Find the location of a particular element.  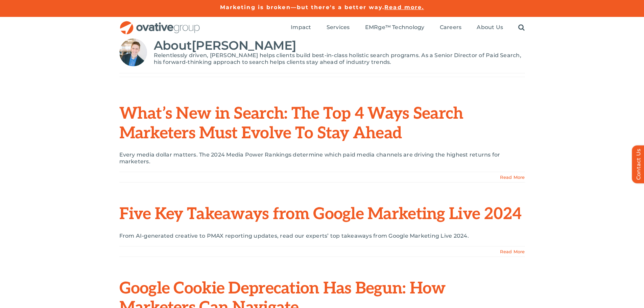

p: From AI-generated creative to PMAX reporting updates, read our experts’ top takeaways from Google... is located at coordinates (322, 236).